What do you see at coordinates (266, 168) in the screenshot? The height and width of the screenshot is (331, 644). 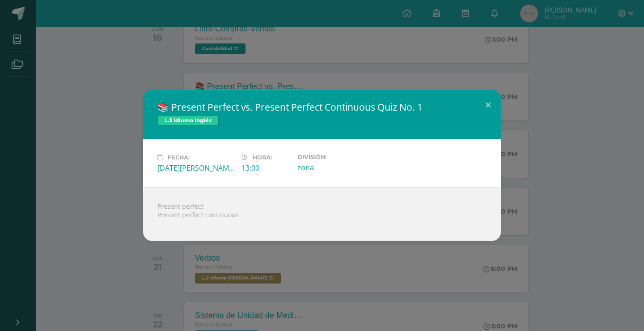 I see `div: 13:00` at bounding box center [266, 168].